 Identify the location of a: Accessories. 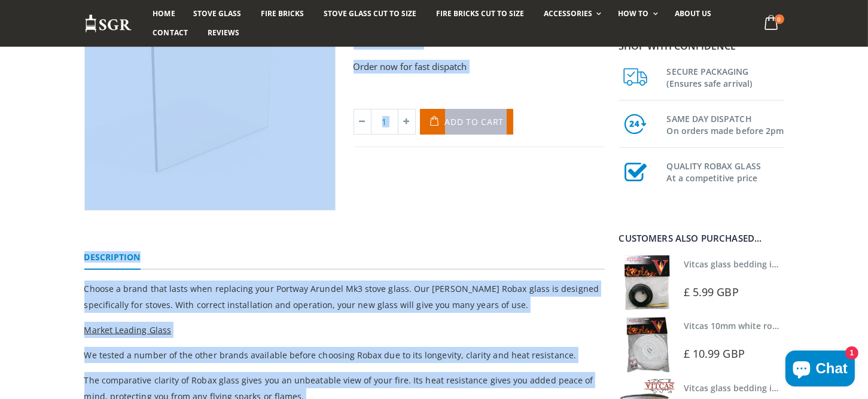
(571, 14).